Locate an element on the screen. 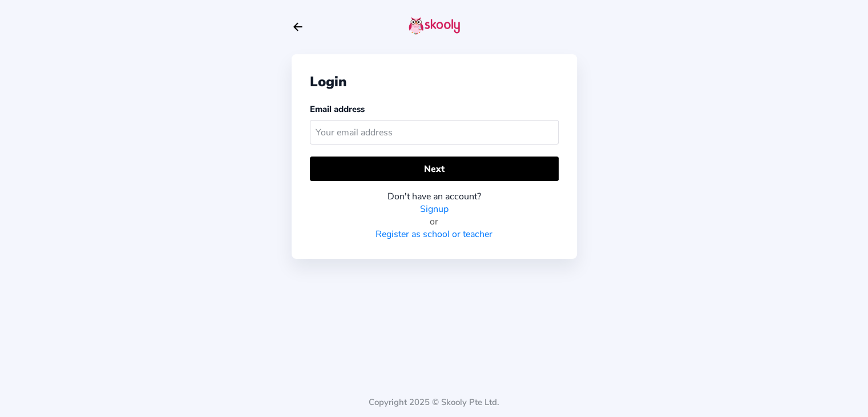 The image size is (868, 417). div: Don't have an account? is located at coordinates (434, 196).